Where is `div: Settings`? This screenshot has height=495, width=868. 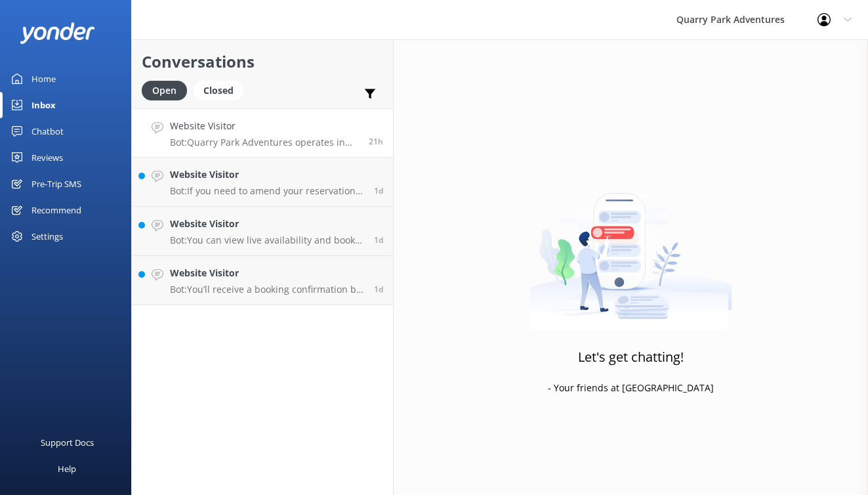 div: Settings is located at coordinates (48, 237).